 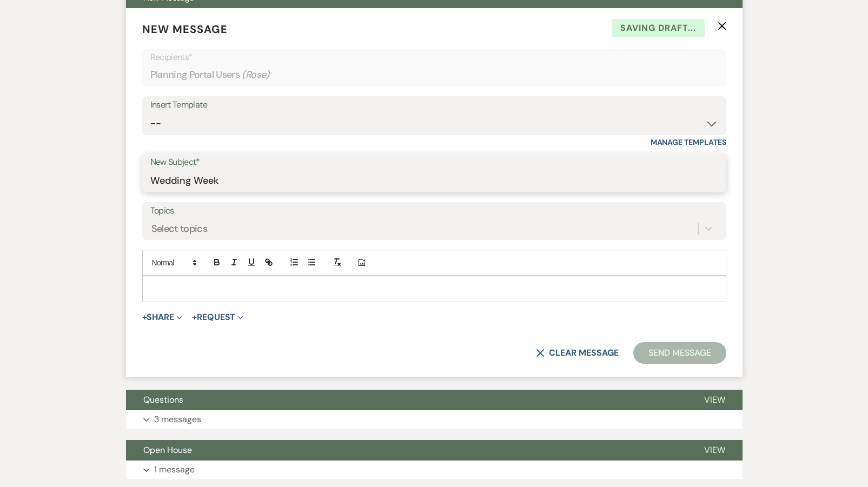 I want to click on span: Open House, so click(x=168, y=450).